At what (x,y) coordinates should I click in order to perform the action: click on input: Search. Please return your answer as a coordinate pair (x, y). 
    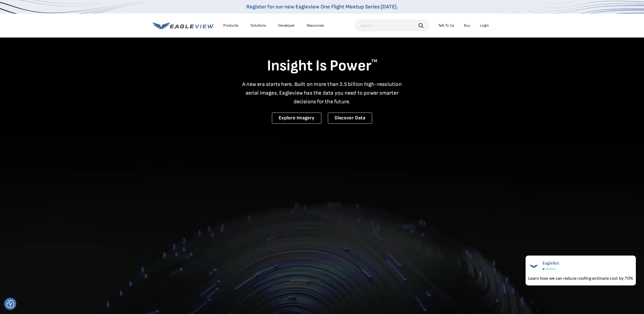
    Looking at the image, I should click on (392, 25).